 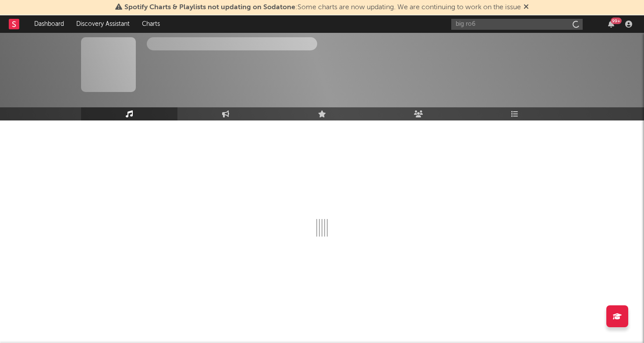 I want to click on div: 99 +, so click(x=616, y=21).